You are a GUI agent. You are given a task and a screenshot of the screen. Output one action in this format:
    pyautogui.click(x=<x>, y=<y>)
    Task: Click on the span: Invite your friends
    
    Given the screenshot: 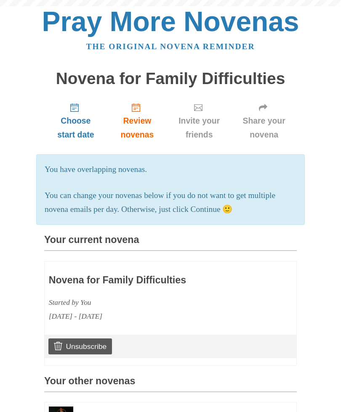 What is the action you would take?
    pyautogui.click(x=199, y=128)
    